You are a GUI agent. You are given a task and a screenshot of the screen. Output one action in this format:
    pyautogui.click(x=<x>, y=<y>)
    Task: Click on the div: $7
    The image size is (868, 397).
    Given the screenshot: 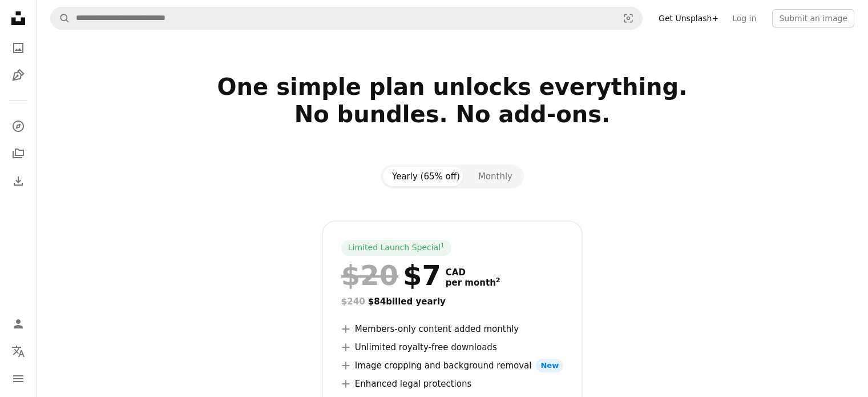 What is the action you would take?
    pyautogui.click(x=391, y=275)
    